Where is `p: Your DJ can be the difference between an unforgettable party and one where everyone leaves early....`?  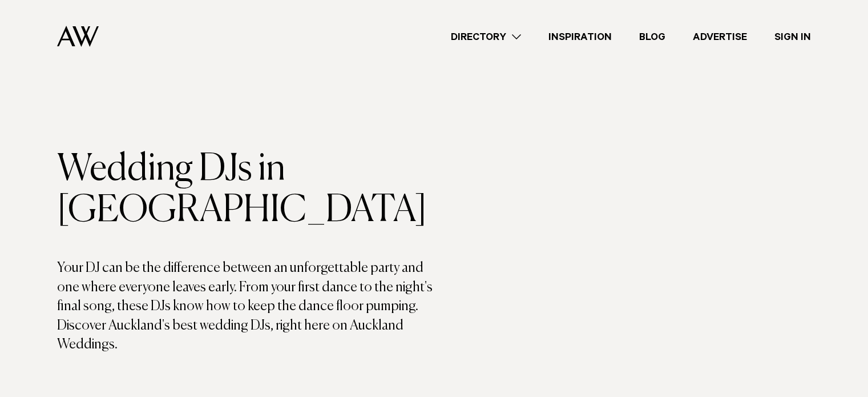
p: Your DJ can be the difference between an unforgettable party and one where everyone leaves early.... is located at coordinates (246, 307).